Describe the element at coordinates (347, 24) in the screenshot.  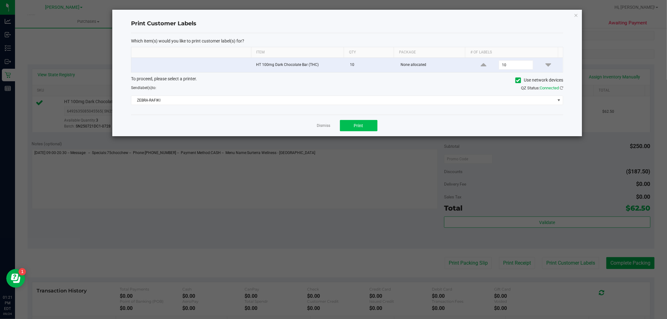
I see `h4: Print Customer Labels` at that location.